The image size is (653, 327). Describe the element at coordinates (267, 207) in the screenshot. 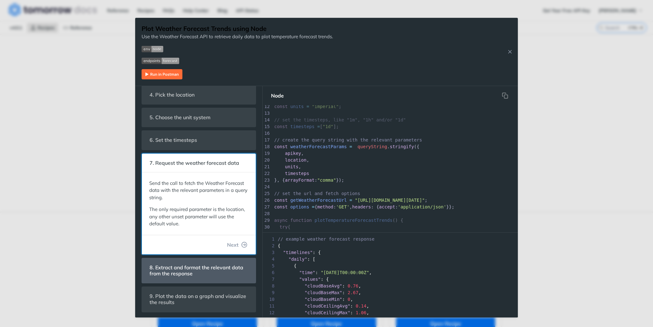

I see `div: 27` at that location.